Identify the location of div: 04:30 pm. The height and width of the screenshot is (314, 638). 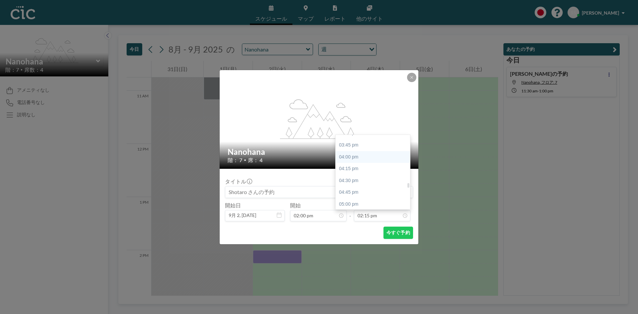
(375, 181).